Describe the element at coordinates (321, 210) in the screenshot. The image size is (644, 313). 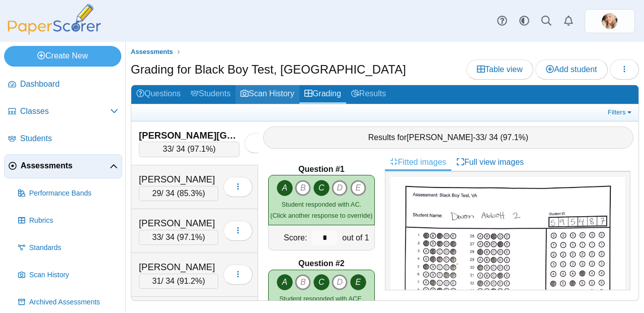
I see `small: (Click another response to override)` at that location.